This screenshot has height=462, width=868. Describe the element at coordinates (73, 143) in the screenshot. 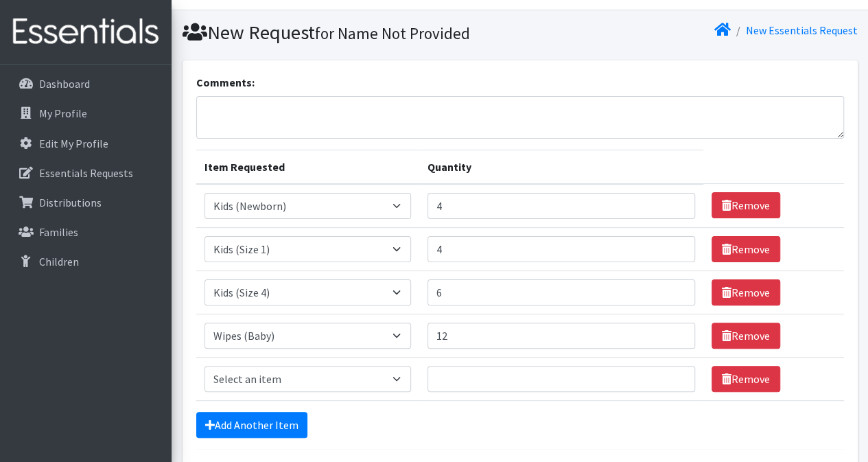

I see `p: Edit My Profile` at that location.